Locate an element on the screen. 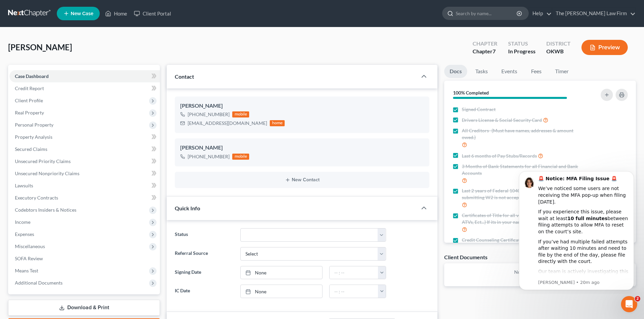  a: Home is located at coordinates (116, 14).